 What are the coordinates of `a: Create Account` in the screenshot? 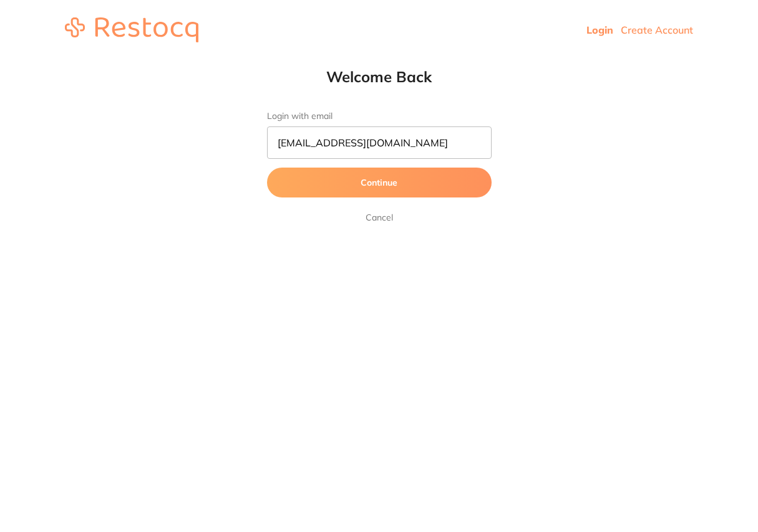 It's located at (657, 30).